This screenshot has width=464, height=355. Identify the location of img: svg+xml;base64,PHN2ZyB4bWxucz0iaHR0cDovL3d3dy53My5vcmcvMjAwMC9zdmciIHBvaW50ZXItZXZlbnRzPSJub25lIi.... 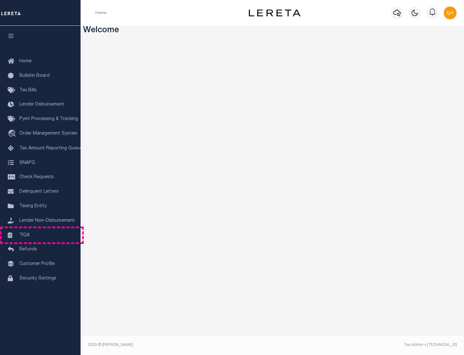
(451, 13).